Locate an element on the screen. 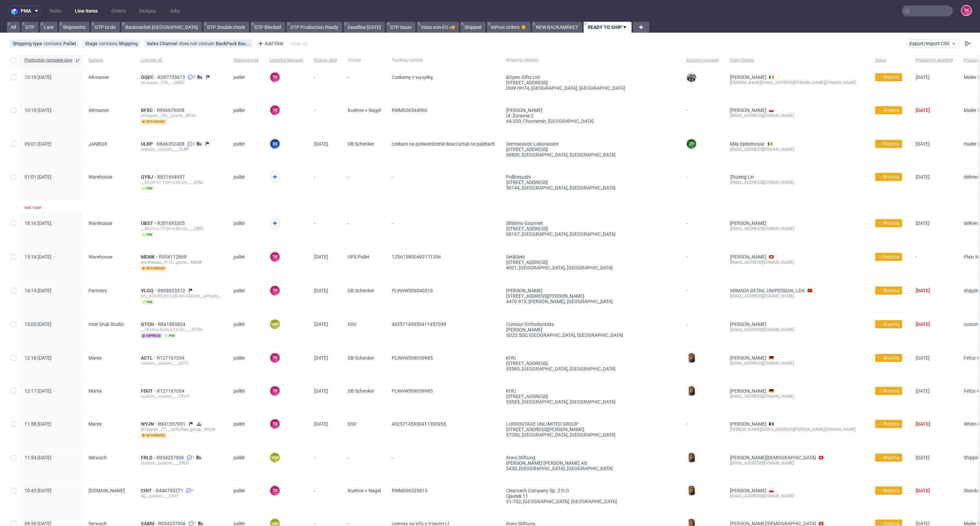  div: Shipping is located at coordinates (128, 43).